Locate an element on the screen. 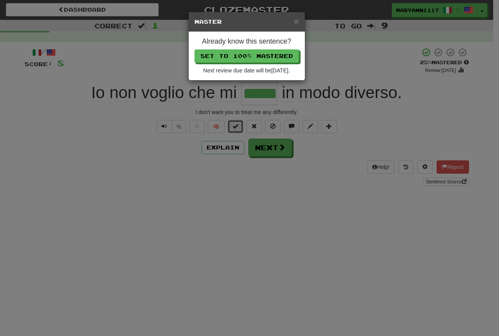  button: Close is located at coordinates (296, 21).